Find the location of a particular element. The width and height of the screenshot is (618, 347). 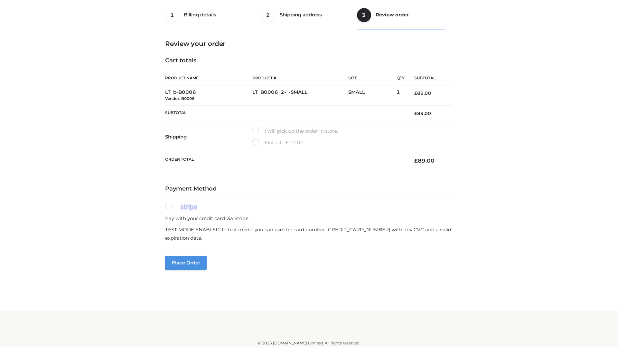

button: Place order is located at coordinates (186, 263).